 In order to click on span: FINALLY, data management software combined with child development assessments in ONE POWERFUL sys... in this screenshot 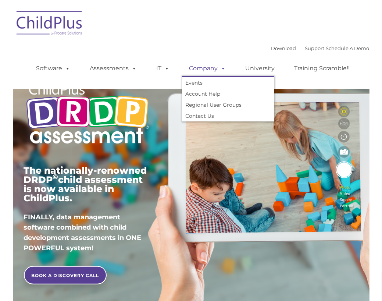, I will do `click(83, 232)`.